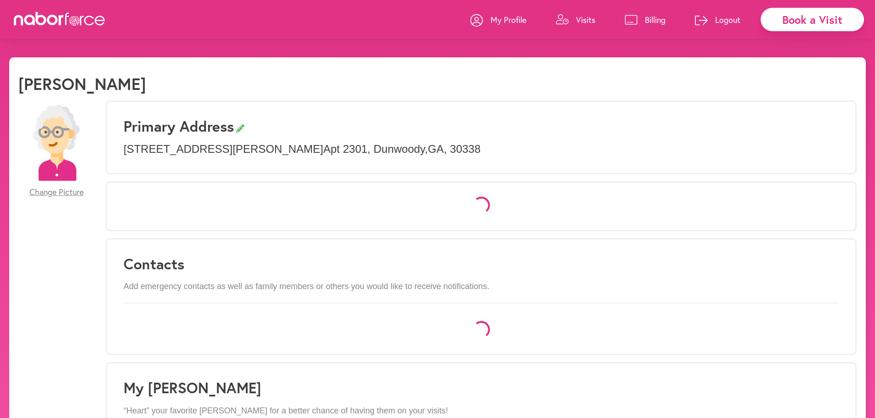 This screenshot has height=418, width=875. Describe the element at coordinates (481, 287) in the screenshot. I see `p: Add emergency contacts as well as family members or others you would like to receive notifications.` at that location.